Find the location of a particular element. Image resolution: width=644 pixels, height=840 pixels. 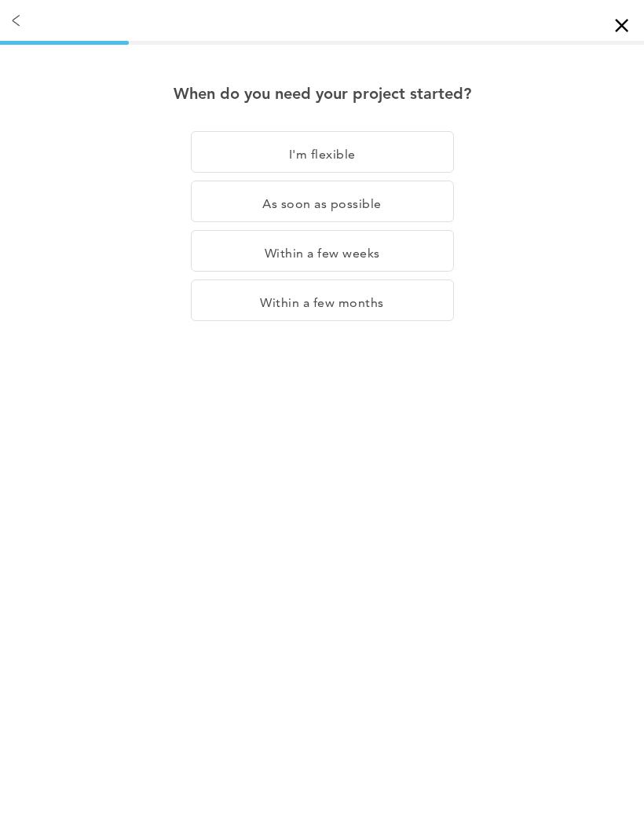

div: As soon as possible is located at coordinates (322, 201).